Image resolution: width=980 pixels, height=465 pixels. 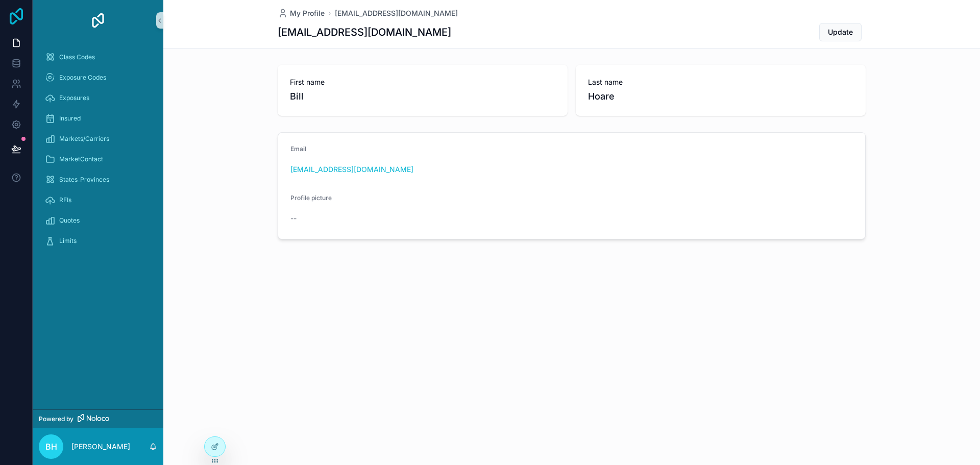 I want to click on span: States_Provinces, so click(x=85, y=180).